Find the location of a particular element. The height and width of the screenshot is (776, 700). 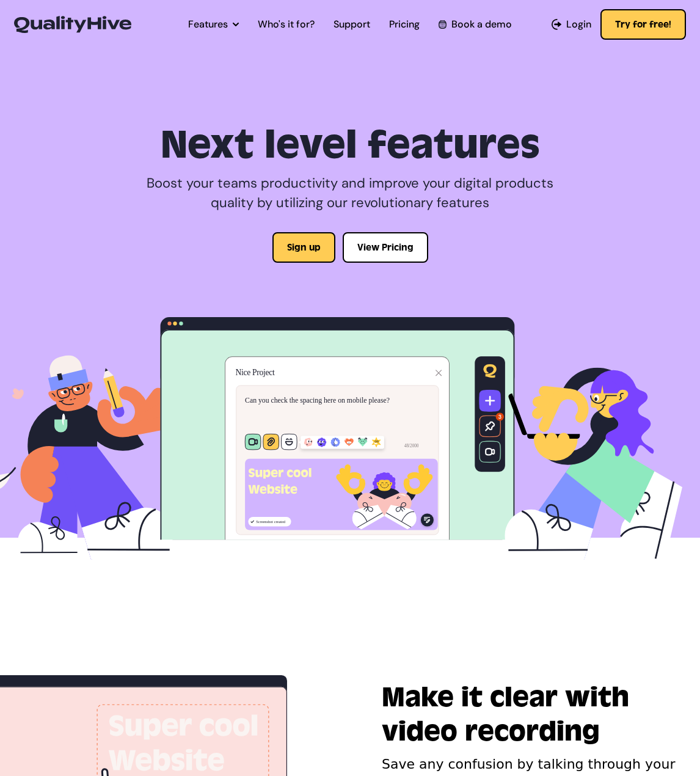

a: Support is located at coordinates (351, 24).